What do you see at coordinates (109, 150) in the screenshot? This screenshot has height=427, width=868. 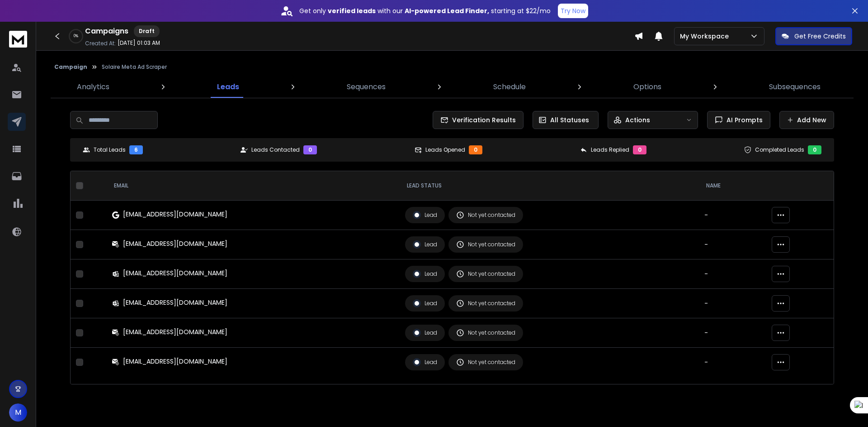 I see `p: Total Leads` at bounding box center [109, 150].